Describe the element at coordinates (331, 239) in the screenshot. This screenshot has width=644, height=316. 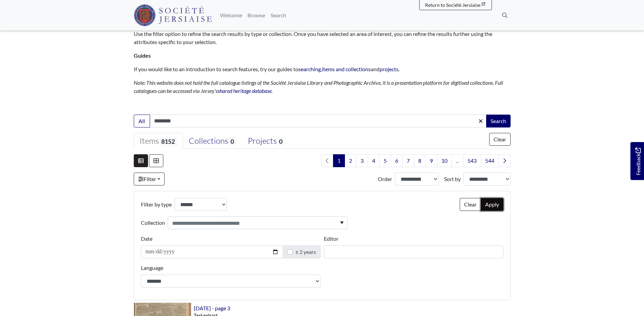
I see `label: Editor` at that location.